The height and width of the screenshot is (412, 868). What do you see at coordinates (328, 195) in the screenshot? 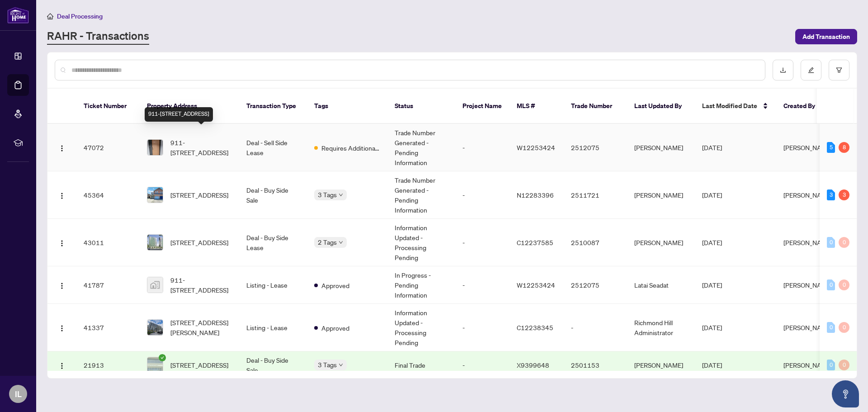
I see `span: 3 Tags` at bounding box center [328, 195].